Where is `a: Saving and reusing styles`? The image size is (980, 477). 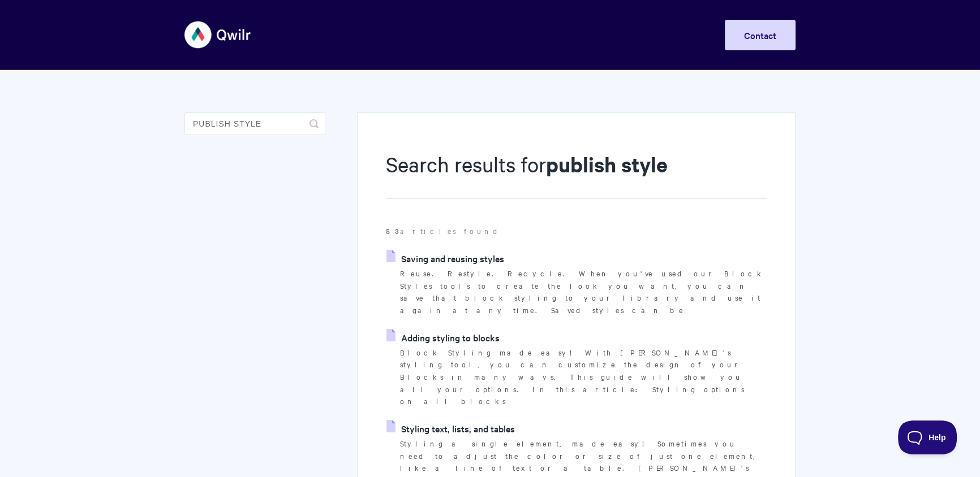
a: Saving and reusing styles is located at coordinates (445, 258).